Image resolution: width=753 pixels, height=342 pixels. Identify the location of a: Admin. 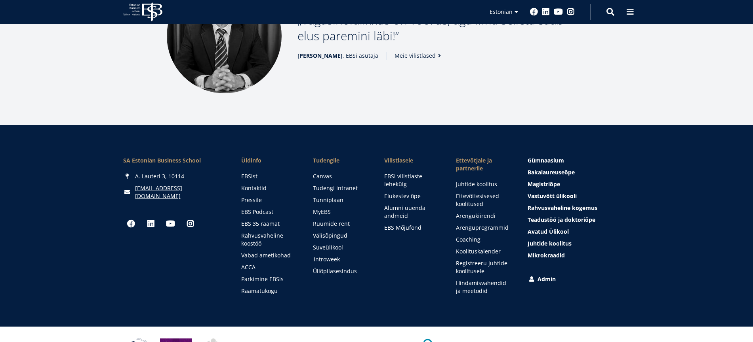
(578, 280).